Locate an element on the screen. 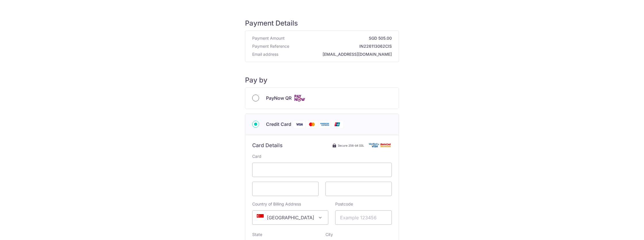  input: Example 123456 is located at coordinates (363, 218).